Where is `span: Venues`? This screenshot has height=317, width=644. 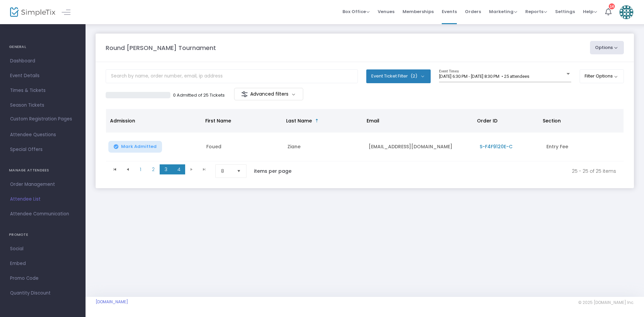 span: Venues is located at coordinates (386, 12).